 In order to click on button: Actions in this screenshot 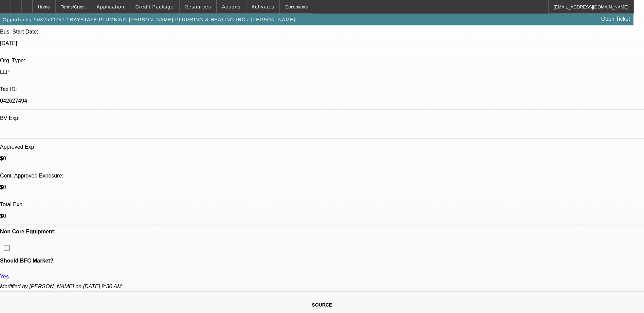, I will do `click(231, 7)`.